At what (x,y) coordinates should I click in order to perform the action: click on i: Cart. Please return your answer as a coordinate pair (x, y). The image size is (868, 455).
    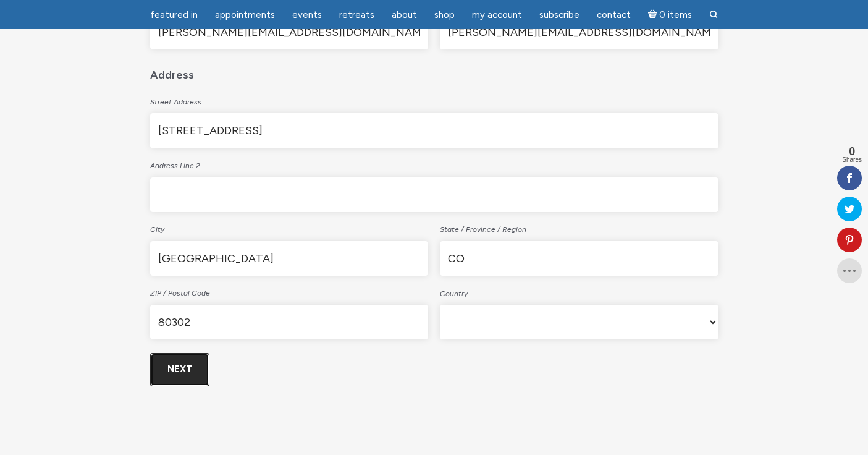
    Looking at the image, I should click on (653, 15).